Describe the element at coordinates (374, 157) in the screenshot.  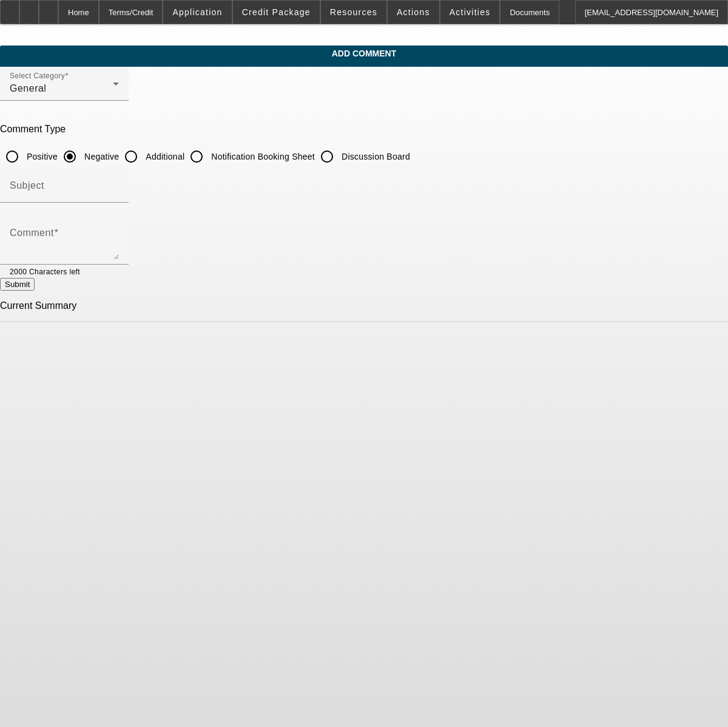
I see `label: Discussion Board` at that location.